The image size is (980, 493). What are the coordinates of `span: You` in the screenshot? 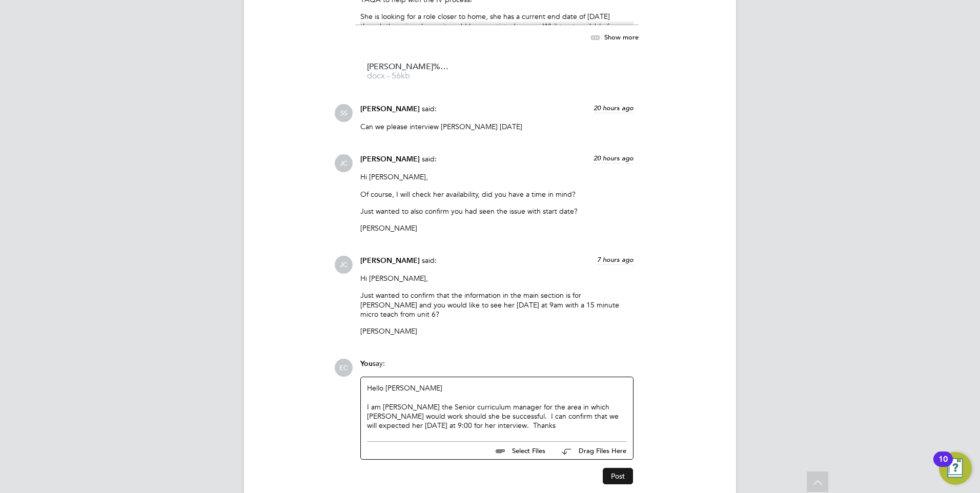 It's located at (366, 363).